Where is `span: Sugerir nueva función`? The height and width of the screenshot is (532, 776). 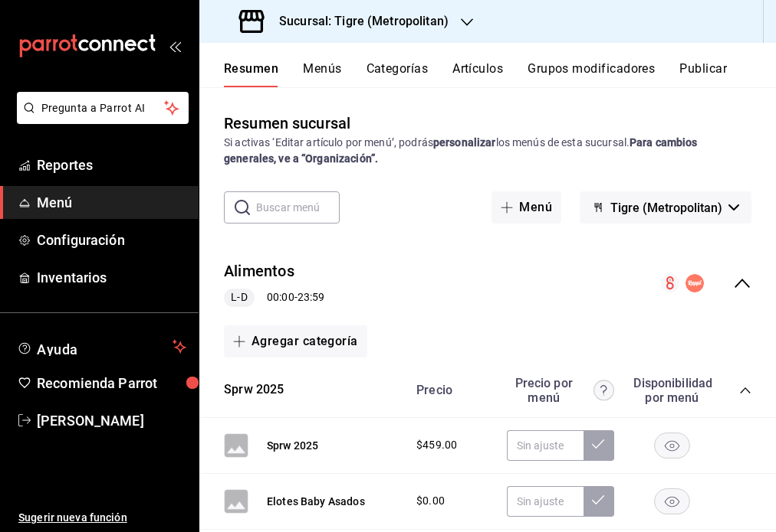 span: Sugerir nueva función is located at coordinates (102, 517).